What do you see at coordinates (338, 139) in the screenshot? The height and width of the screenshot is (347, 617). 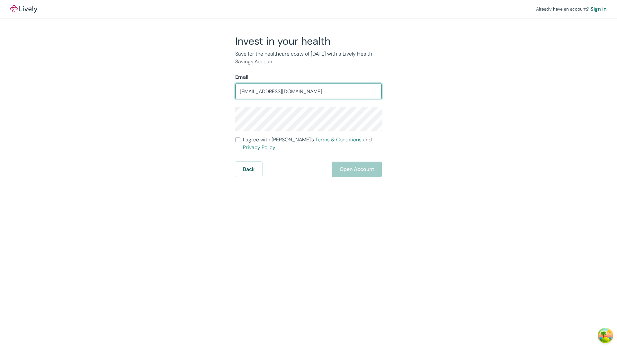 I see `a: Terms & Conditions` at bounding box center [338, 139].